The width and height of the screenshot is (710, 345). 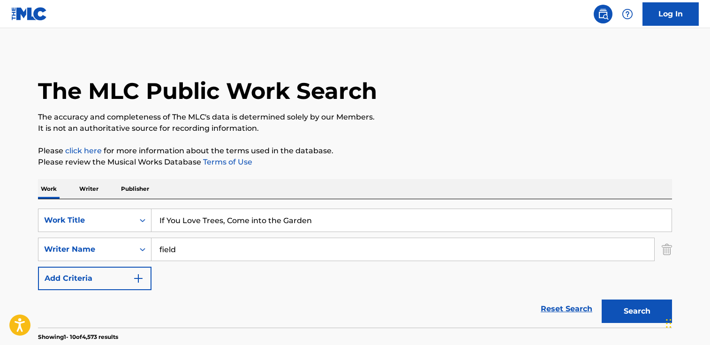 What do you see at coordinates (78, 337) in the screenshot?
I see `p: Showing 1 - 10 of 4,573 results` at bounding box center [78, 337].